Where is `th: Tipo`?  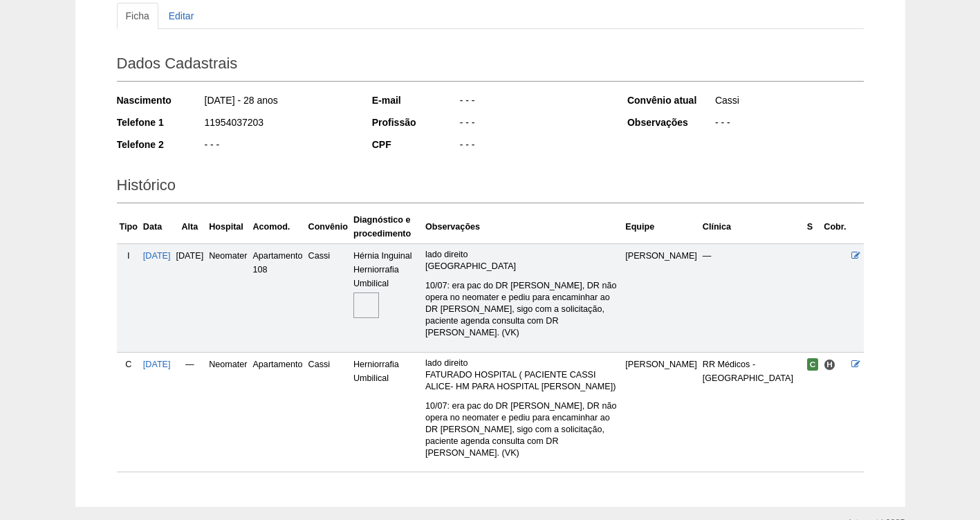 th: Tipo is located at coordinates (128, 227).